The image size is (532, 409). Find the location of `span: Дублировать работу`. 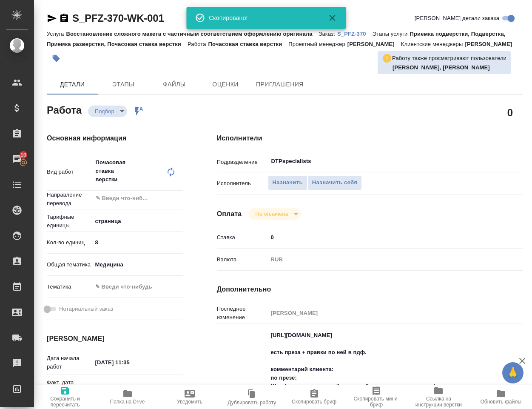

span: Дублировать работу is located at coordinates (251, 402).